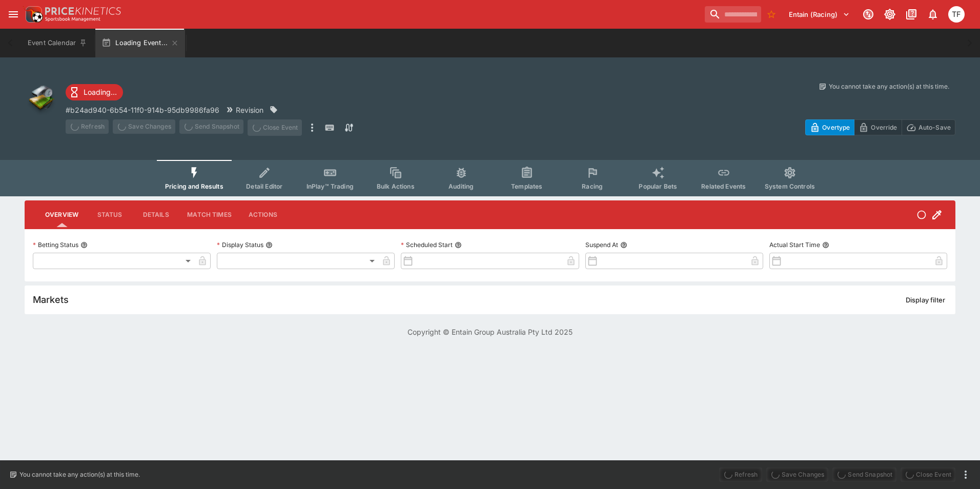 The width and height of the screenshot is (980, 489). Describe the element at coordinates (836, 127) in the screenshot. I see `p: Overtype` at that location.